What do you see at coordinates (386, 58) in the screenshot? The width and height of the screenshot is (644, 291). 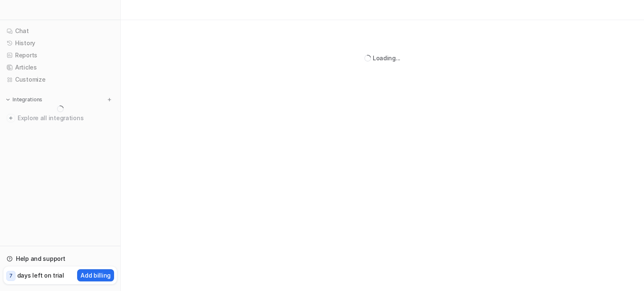 I see `div: Loading...` at bounding box center [386, 58].